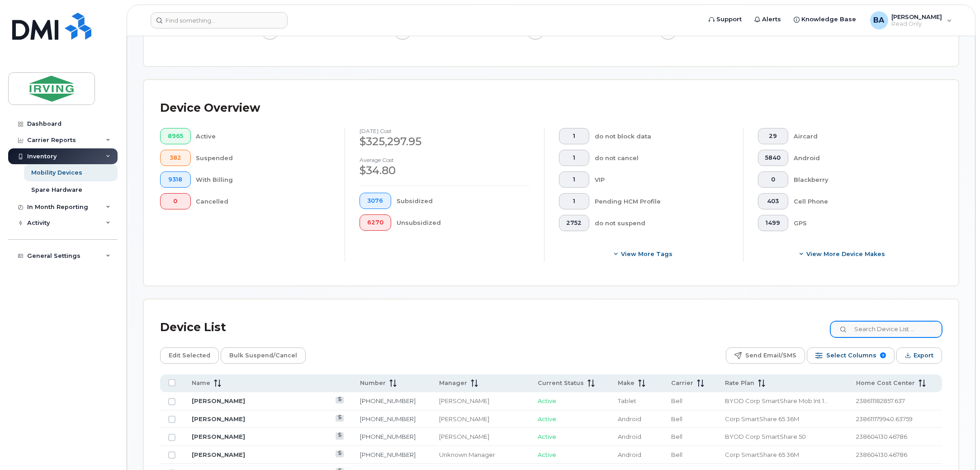 Image resolution: width=980 pixels, height=470 pixels. Describe the element at coordinates (560, 383) in the screenshot. I see `span: Current Status` at that location.